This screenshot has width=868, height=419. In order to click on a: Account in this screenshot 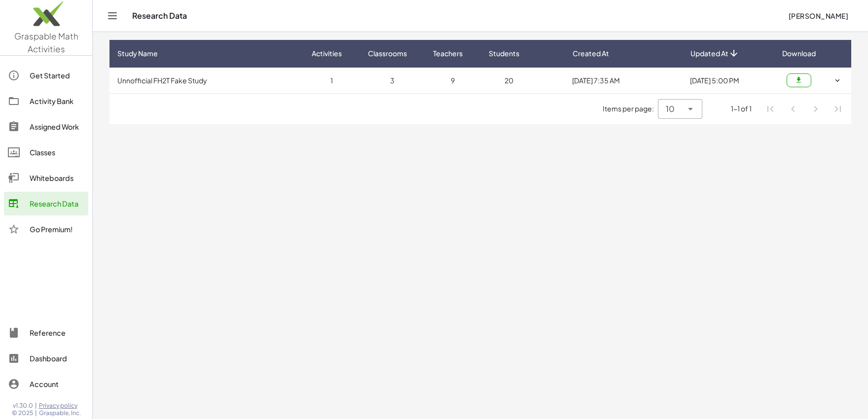, I will do `click(46, 384)`.